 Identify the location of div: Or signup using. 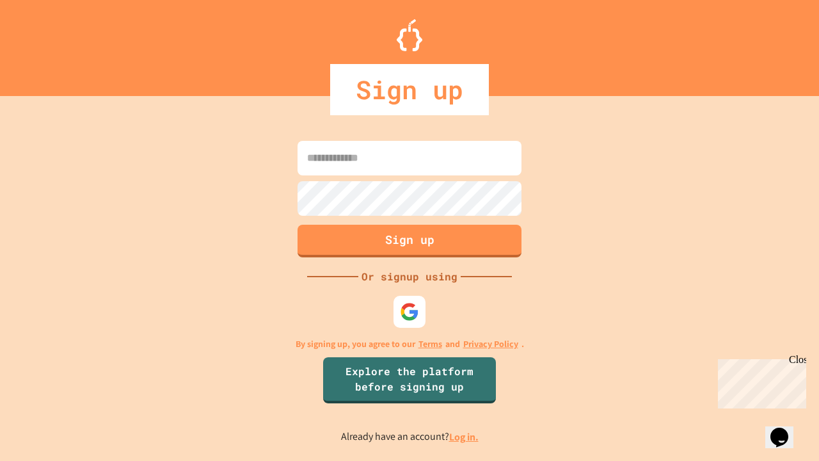
(410, 276).